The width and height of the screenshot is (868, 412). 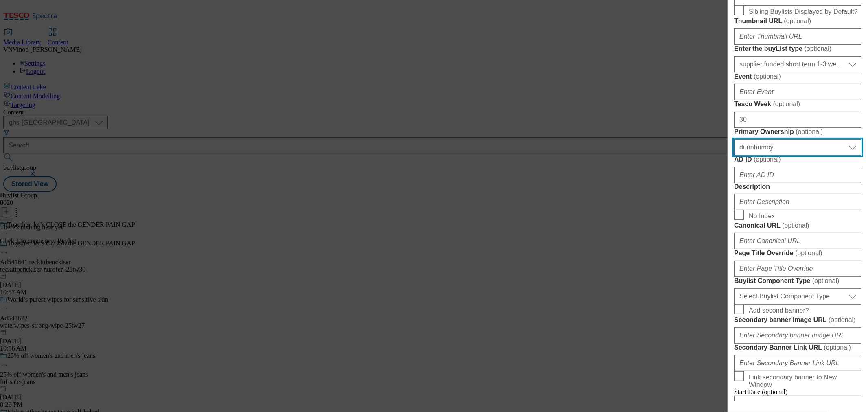 What do you see at coordinates (803, 381) in the screenshot?
I see `span: Link secondary banner to New Window` at bounding box center [803, 381].